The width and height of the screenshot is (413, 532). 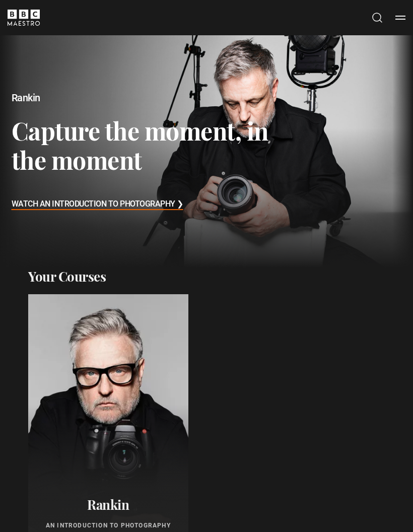 I want to click on button: Toggle navigation, so click(x=400, y=17).